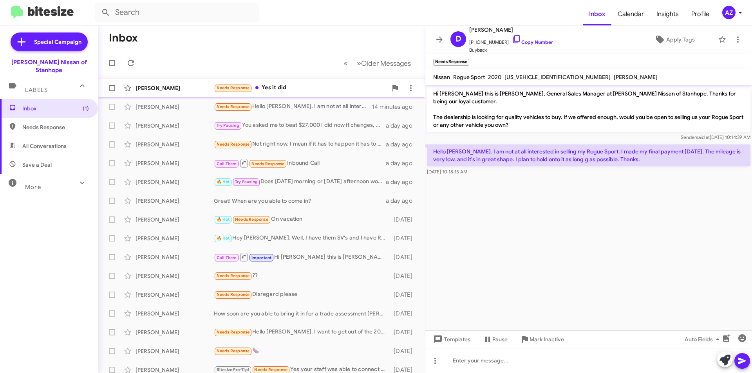  Describe the element at coordinates (730, 13) in the screenshot. I see `button: AZ` at that location.